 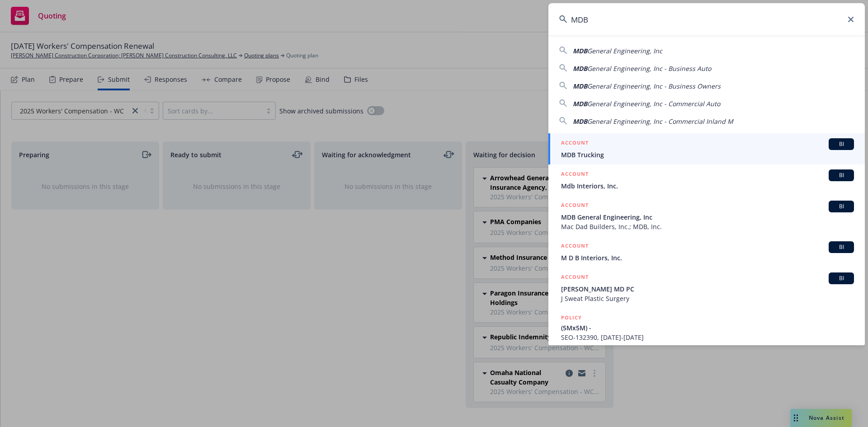 What do you see at coordinates (707, 252) in the screenshot?
I see `a: ACCOUNTBIM D B Interiors, Inc.` at bounding box center [707, 252].